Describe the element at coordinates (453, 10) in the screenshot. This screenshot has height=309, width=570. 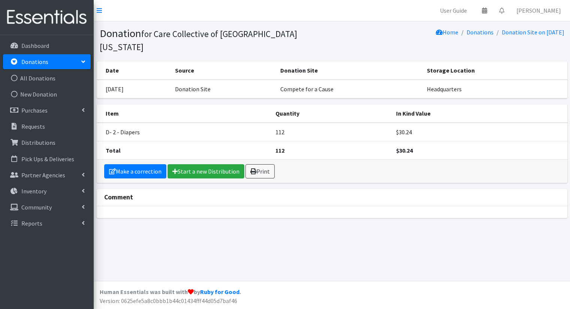
I see `a: User Guide` at that location.